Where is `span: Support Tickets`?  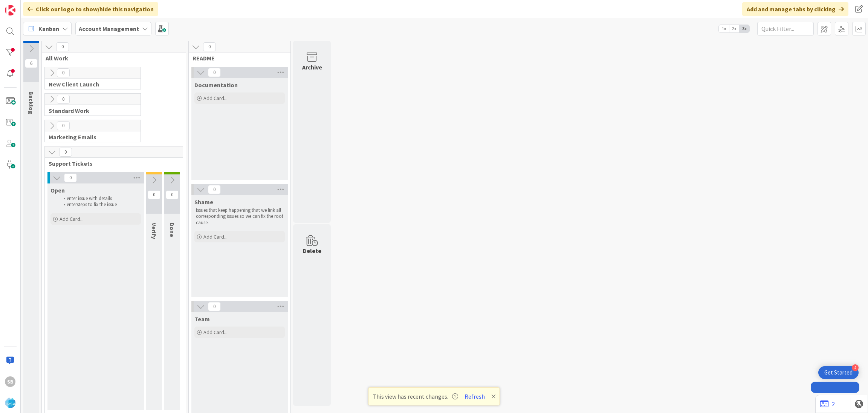
span: Support Tickets is located at coordinates (111, 163).